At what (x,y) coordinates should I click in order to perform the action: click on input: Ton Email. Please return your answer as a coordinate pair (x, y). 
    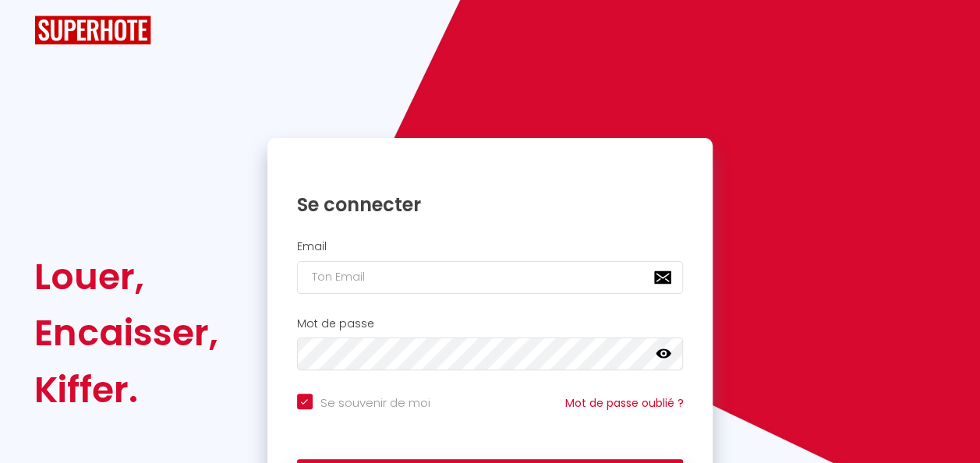
    Looking at the image, I should click on (491, 278).